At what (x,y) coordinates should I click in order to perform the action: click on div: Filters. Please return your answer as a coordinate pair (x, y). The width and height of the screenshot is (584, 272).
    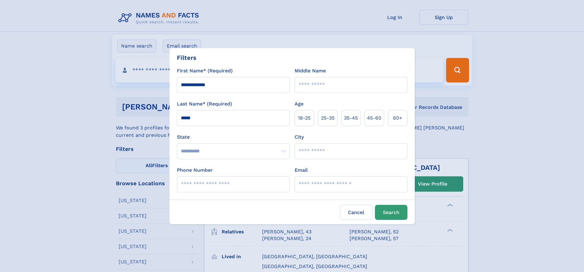
    Looking at the image, I should click on (187, 58).